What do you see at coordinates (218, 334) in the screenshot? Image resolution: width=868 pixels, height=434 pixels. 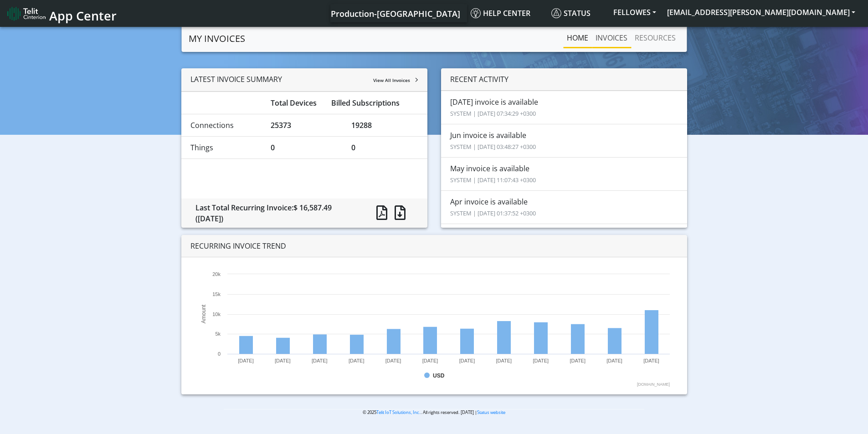 I see `text: 5k` at bounding box center [218, 334].